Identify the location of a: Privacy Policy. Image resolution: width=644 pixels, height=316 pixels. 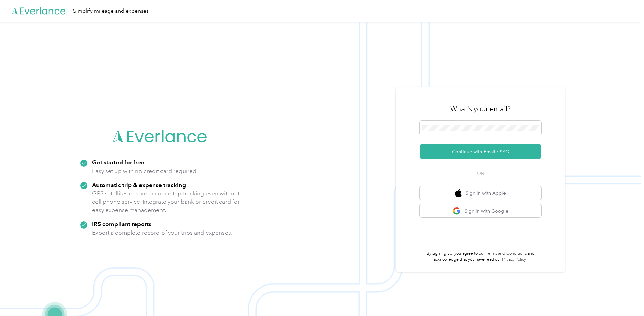
(514, 259).